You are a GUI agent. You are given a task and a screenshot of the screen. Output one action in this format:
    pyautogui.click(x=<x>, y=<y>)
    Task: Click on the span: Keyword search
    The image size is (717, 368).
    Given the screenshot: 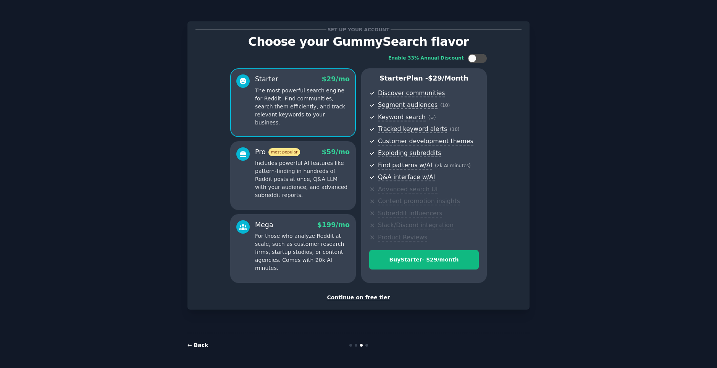 What is the action you would take?
    pyautogui.click(x=402, y=117)
    